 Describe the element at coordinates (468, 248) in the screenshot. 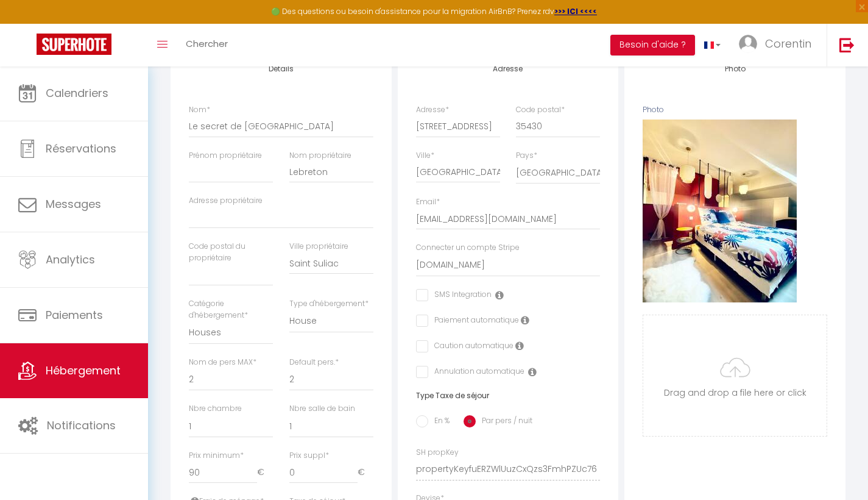

I see `label: Connecter un compte Stripe` at that location.